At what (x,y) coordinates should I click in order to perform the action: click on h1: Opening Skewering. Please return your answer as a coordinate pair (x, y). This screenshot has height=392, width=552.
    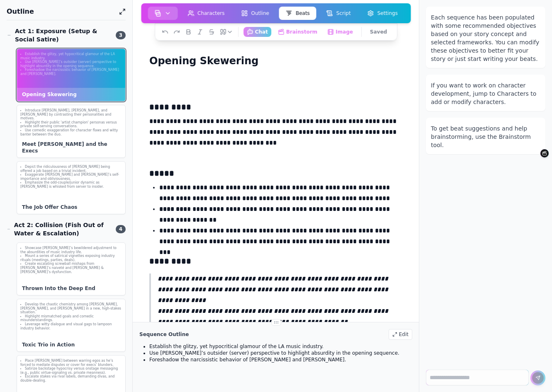
    Looking at the image, I should click on (204, 61).